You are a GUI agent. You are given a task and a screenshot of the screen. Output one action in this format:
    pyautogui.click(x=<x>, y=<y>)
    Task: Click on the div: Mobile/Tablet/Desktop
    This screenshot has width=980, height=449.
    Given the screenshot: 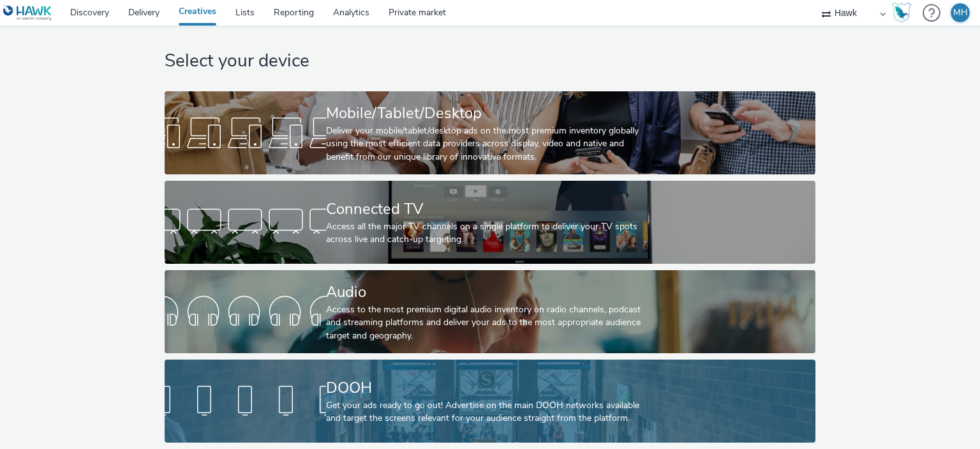 What is the action you would take?
    pyautogui.click(x=487, y=113)
    